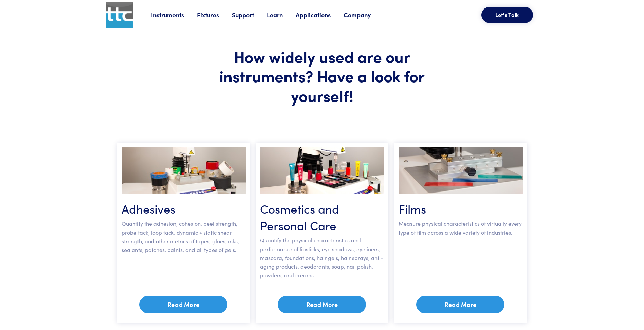 This screenshot has width=644, height=330. What do you see at coordinates (461, 208) in the screenshot?
I see `h3: Films` at bounding box center [461, 208].